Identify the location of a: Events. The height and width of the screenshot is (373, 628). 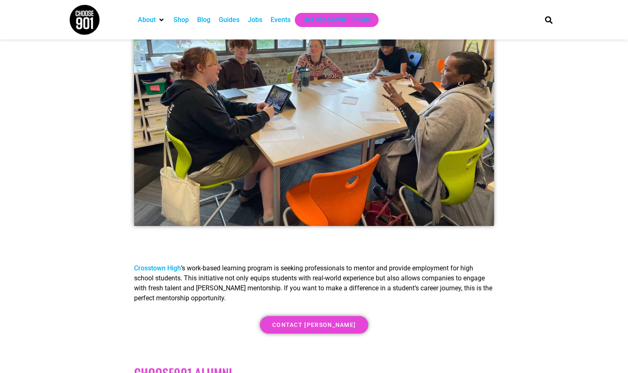
(281, 20).